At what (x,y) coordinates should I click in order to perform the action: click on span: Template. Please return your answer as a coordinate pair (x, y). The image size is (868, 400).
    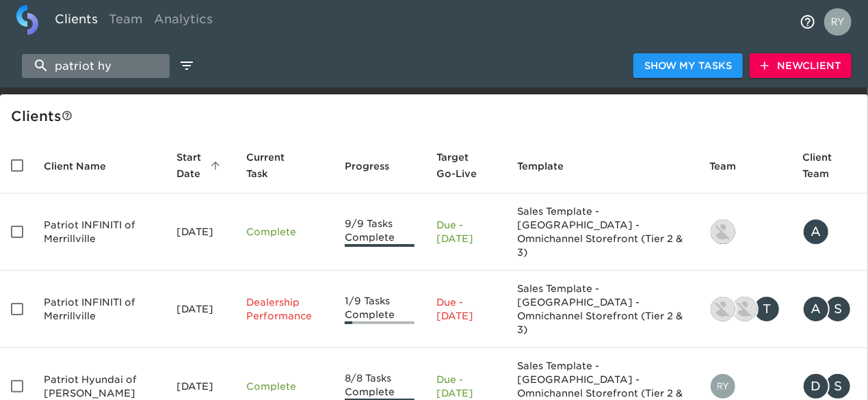
    Looking at the image, I should click on (549, 166).